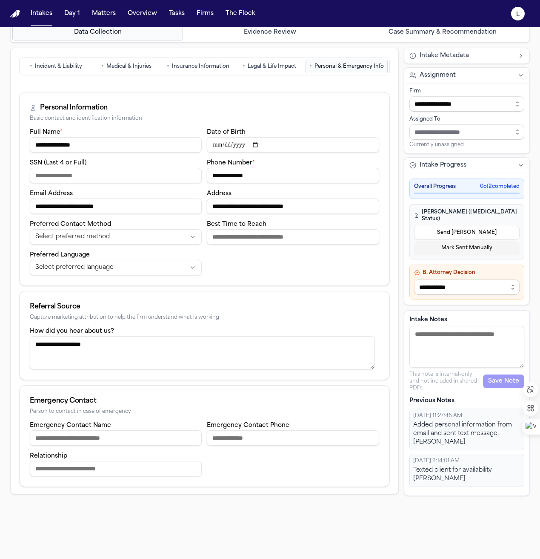 The height and width of the screenshot is (559, 540). I want to click on input: SSN, so click(116, 175).